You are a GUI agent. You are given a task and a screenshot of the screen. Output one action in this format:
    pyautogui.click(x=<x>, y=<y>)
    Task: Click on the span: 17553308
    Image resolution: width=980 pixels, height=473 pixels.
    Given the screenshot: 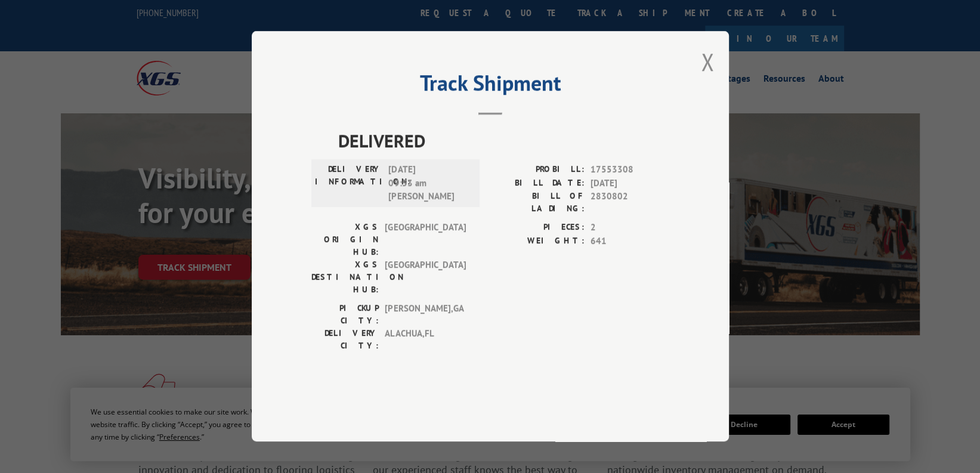 What is the action you would take?
    pyautogui.click(x=630, y=170)
    